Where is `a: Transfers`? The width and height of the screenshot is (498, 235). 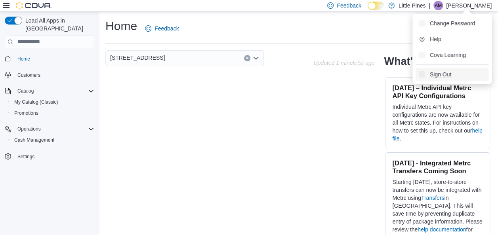 a: Transfers is located at coordinates (433, 198).